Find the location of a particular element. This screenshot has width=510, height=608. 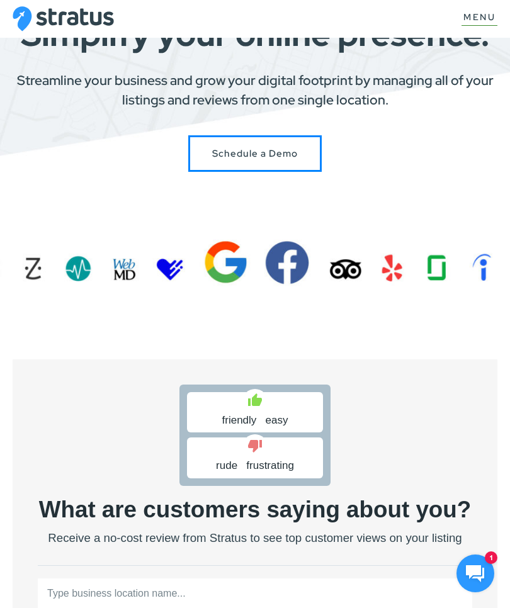

span: rude frustrating is located at coordinates (255, 466).